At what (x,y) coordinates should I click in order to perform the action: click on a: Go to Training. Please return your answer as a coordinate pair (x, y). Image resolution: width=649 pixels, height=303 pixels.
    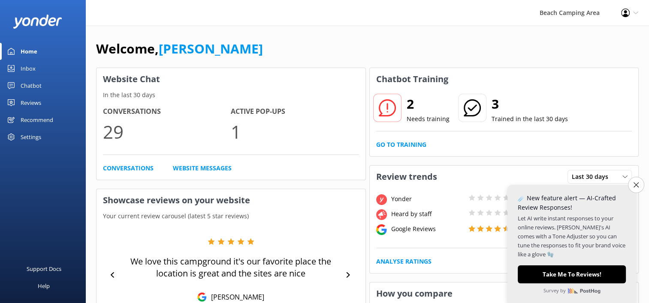
    Looking at the image, I should click on (401, 145).